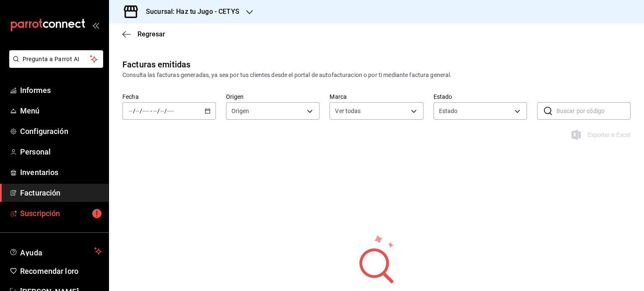  I want to click on font: Recomendar loro, so click(49, 271).